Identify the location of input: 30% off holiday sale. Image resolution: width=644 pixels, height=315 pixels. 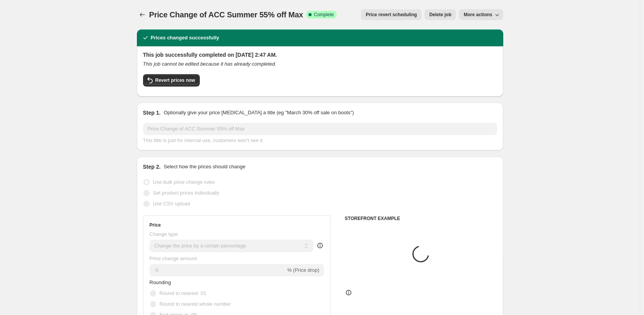
(320, 129).